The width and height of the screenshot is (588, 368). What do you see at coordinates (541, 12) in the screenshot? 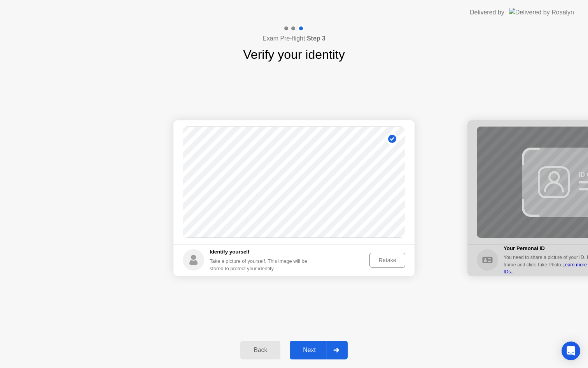
I see `img: Delivered by Rosalyn` at bounding box center [541, 12].